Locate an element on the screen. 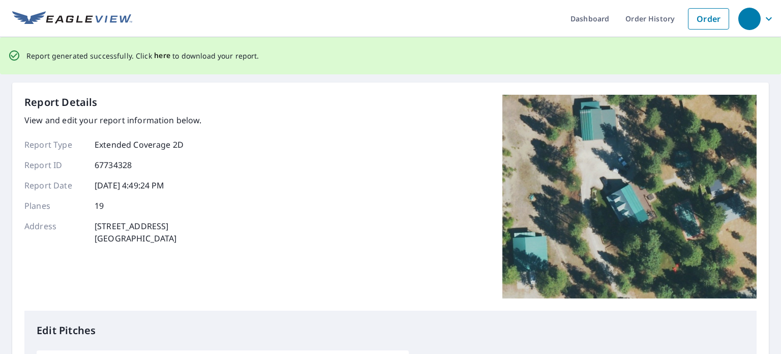 The image size is (781, 354). p: Extended Coverage 2D is located at coordinates (139, 144).